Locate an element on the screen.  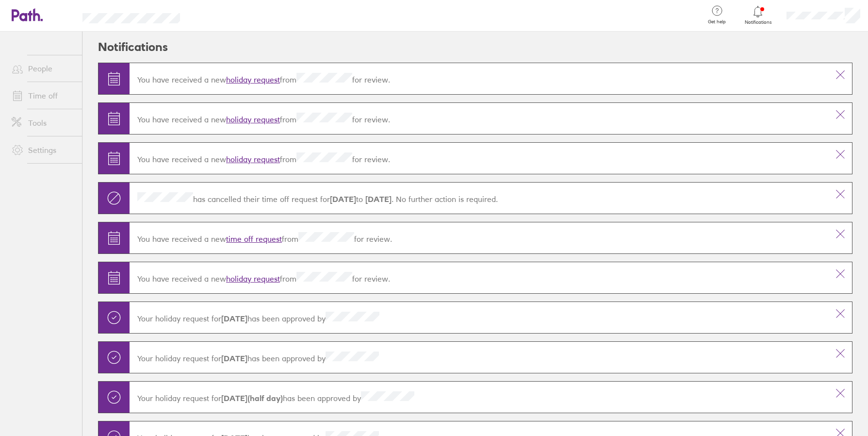
span: to is located at coordinates (360, 199).